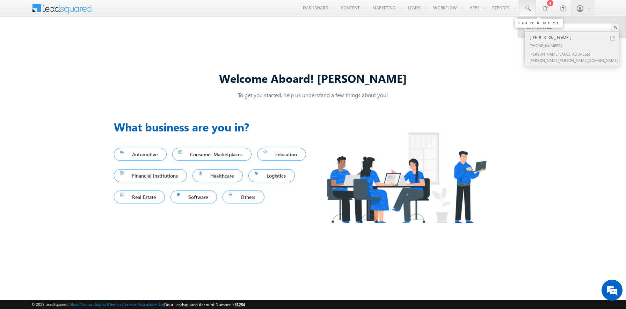 Image resolution: width=626 pixels, height=309 pixels. I want to click on a: Terms of Service, so click(123, 304).